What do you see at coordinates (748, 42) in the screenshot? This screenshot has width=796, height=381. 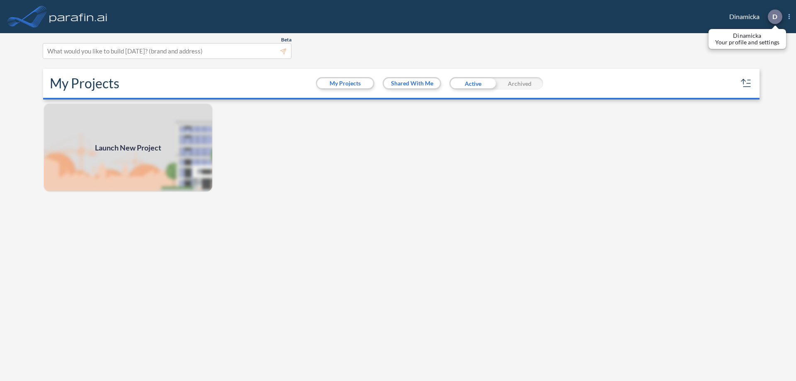 I see `p: Your profile and settings` at bounding box center [748, 42].